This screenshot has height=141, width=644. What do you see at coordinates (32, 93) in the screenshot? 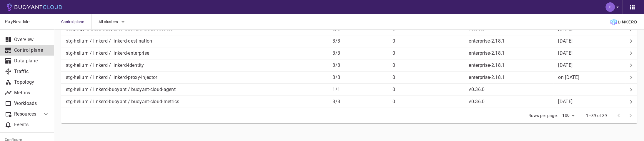
I see `p: Metrics` at bounding box center [32, 93].